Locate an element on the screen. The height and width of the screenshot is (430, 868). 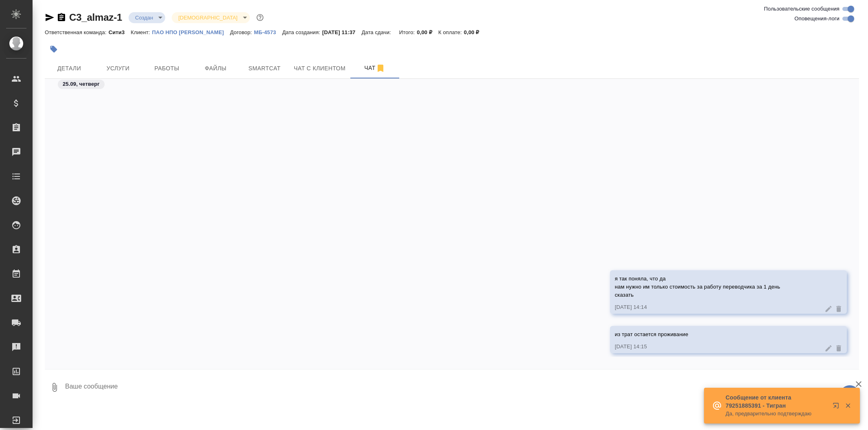
span: Детали is located at coordinates (70, 69).